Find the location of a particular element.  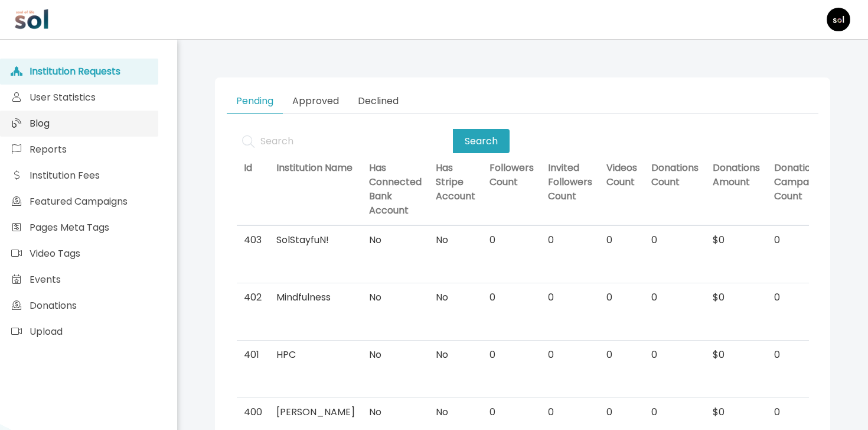

span: Pending is located at coordinates (255, 101).